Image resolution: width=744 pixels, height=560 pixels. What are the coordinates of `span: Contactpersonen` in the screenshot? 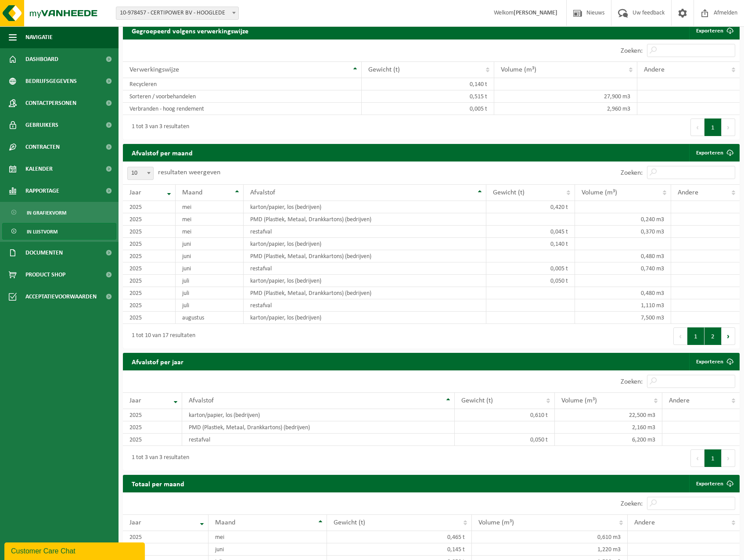 It's located at (51, 103).